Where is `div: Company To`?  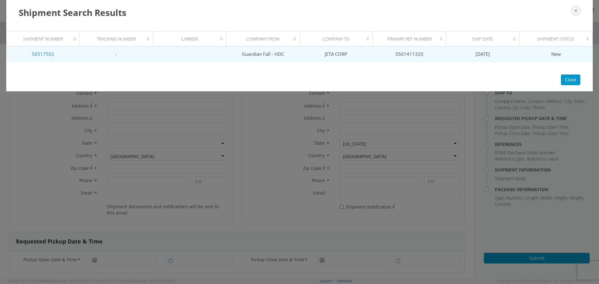 div: Company To is located at coordinates (338, 39).